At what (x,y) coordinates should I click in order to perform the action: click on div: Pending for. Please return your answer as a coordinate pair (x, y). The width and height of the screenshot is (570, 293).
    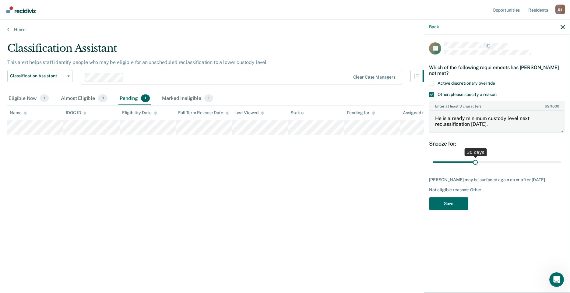
    Looking at the image, I should click on (361, 113).